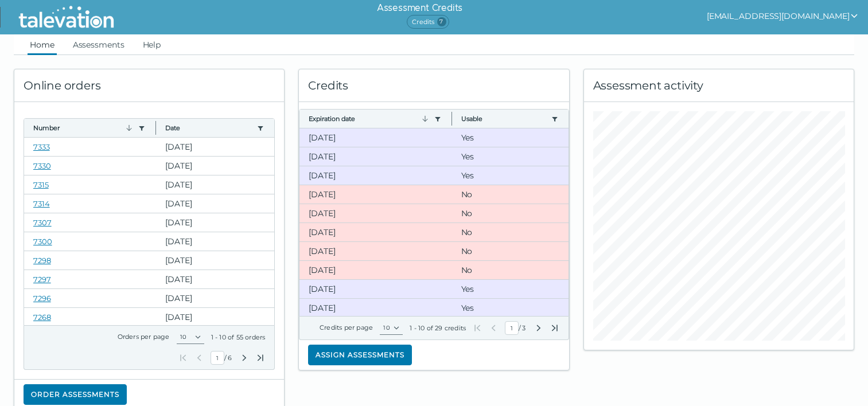 The height and width of the screenshot is (406, 868). What do you see at coordinates (419, 8) in the screenshot?
I see `h6: Assessment Credits` at bounding box center [419, 8].